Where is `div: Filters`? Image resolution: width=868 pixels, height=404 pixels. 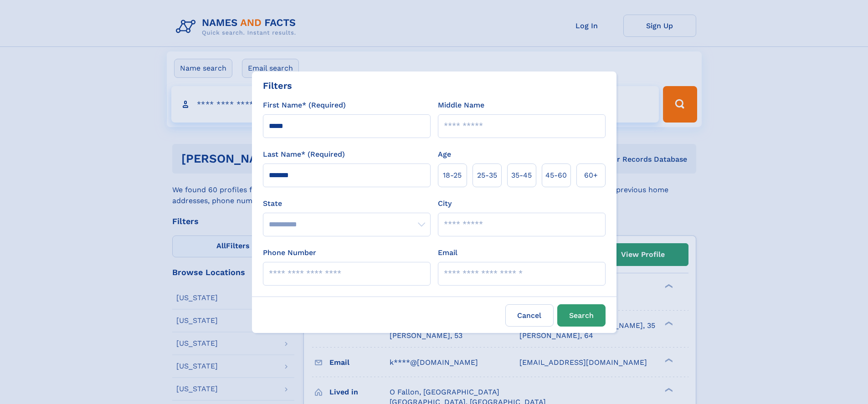
div: Filters is located at coordinates (277, 86).